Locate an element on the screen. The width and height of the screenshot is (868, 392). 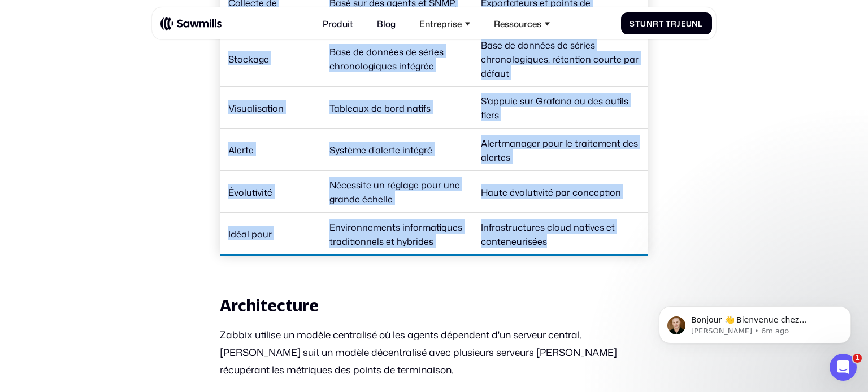
font: Base de données de séries chronologiques intégrée is located at coordinates (386, 59).